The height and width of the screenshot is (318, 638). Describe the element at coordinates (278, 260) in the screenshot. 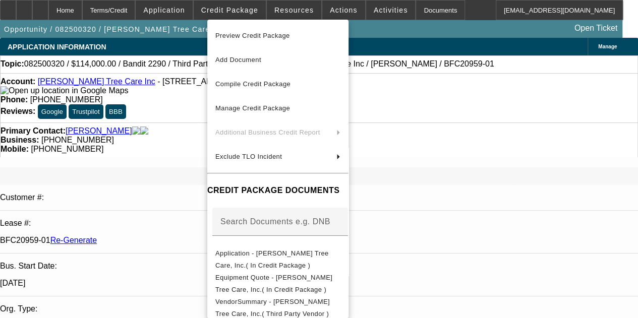

I see `button: Application - Freeman's Tree Care, Inc.( In Credit Package )` at that location.